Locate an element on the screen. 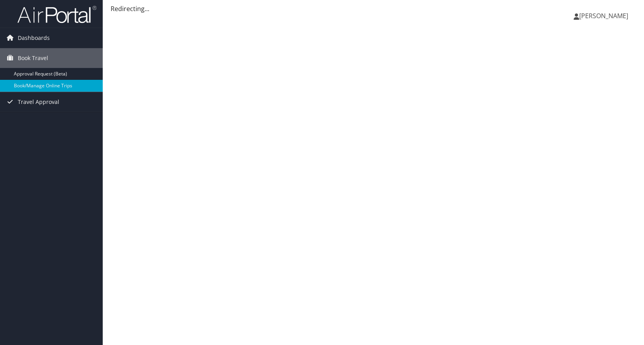 The width and height of the screenshot is (644, 345). span: Travel Approval is located at coordinates (39, 102).